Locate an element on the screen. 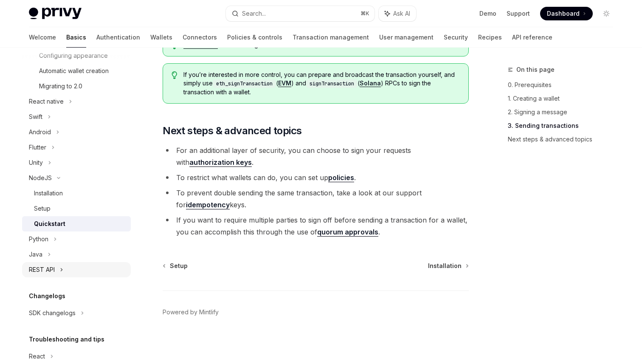 The height and width of the screenshot is (364, 642). a: Powered by Mintlify is located at coordinates (191, 312).